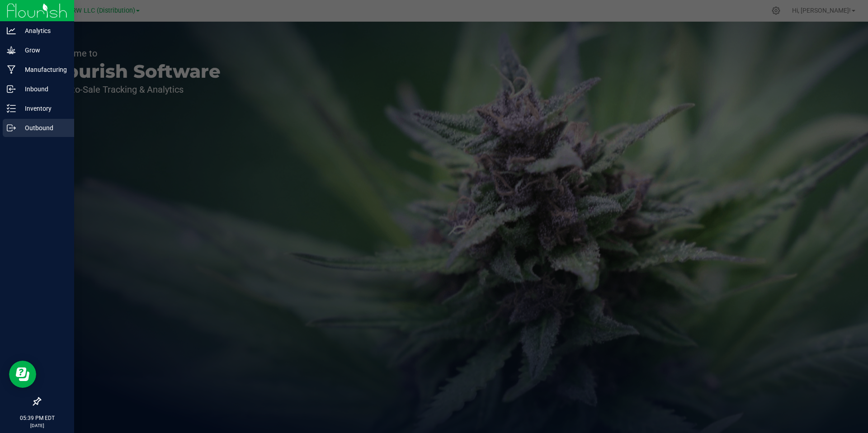  Describe the element at coordinates (12, 128) in the screenshot. I see `inline-svg: Outbound` at that location.